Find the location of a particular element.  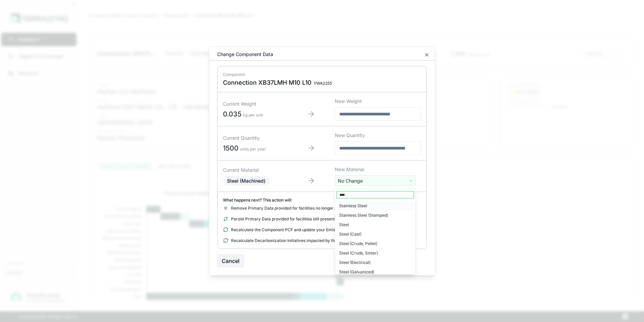

div: No Change is located at coordinates (375, 231).